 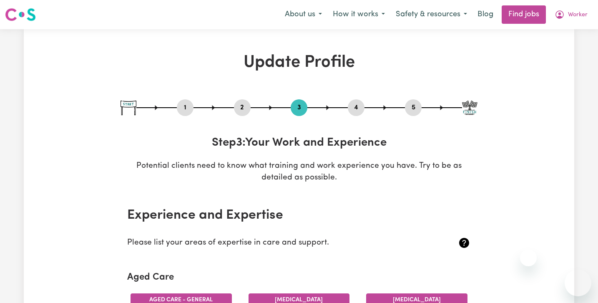 What do you see at coordinates (299, 108) in the screenshot?
I see `button: Go to step 3` at bounding box center [299, 108].